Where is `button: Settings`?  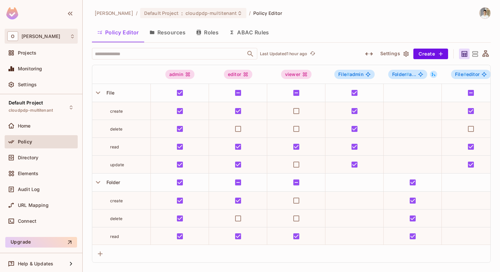 button: Settings is located at coordinates (394, 54).